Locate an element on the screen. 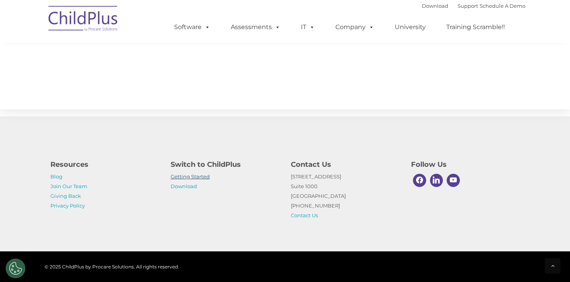  a: Assessments is located at coordinates (255, 27).